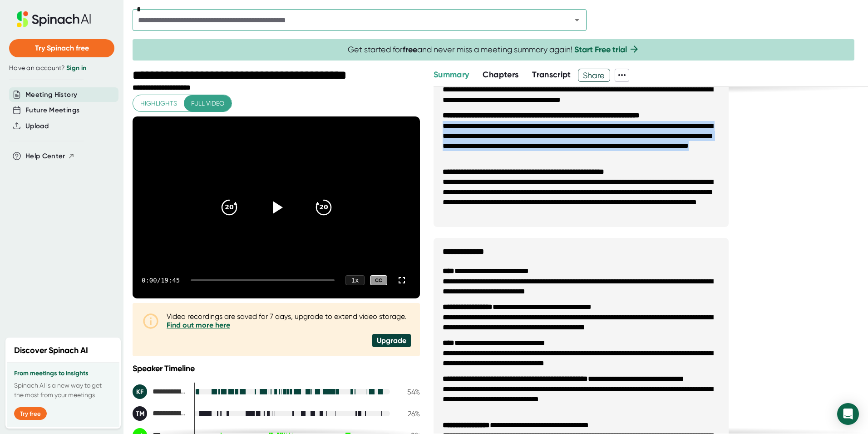  I want to click on div: 1 x, so click(355, 280).